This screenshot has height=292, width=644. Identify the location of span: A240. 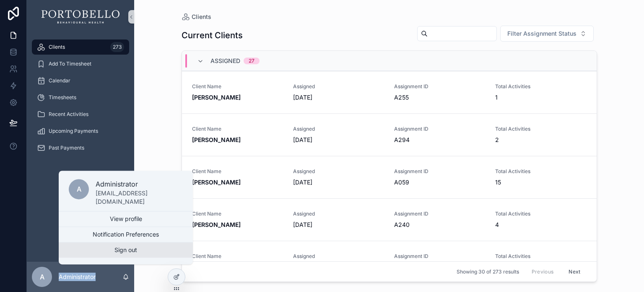
(439, 224).